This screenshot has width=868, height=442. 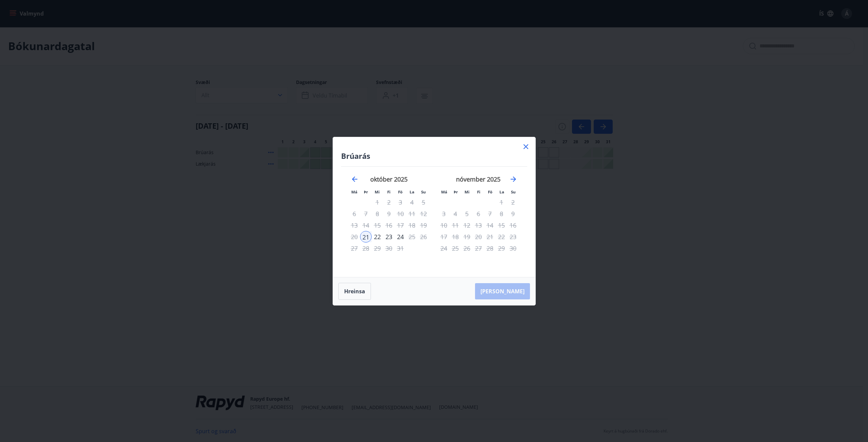 I want to click on td: Not available. laugardagur, 4. október 2025, so click(x=412, y=202).